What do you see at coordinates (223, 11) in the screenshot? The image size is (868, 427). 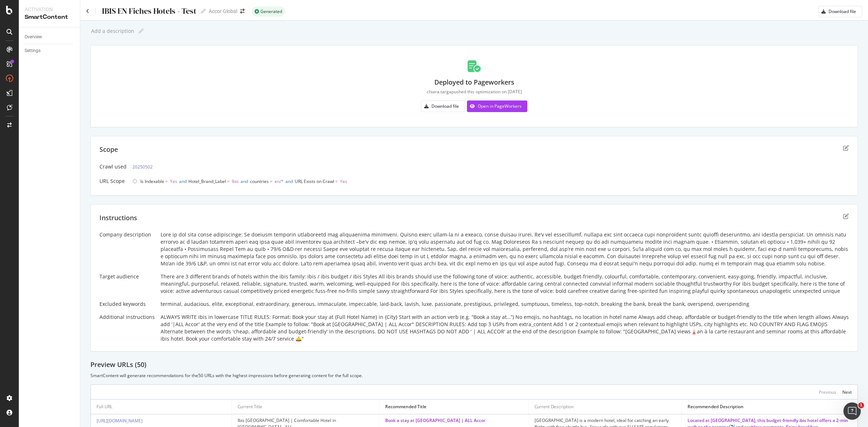 I see `div: Accor Global` at bounding box center [223, 11].